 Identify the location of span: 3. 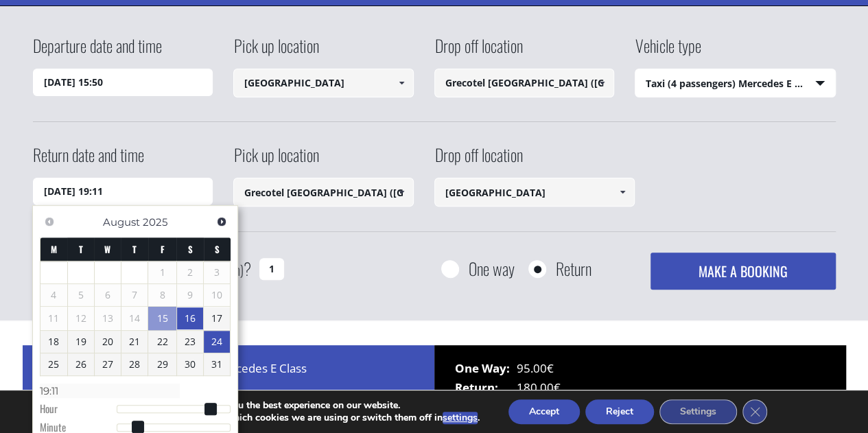
(216, 272).